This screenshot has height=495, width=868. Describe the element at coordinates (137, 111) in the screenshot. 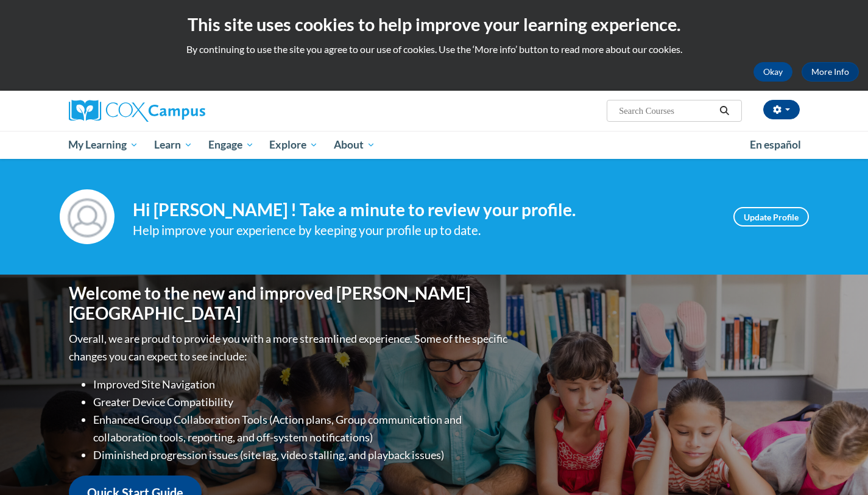

I see `img: Cox Campus` at that location.